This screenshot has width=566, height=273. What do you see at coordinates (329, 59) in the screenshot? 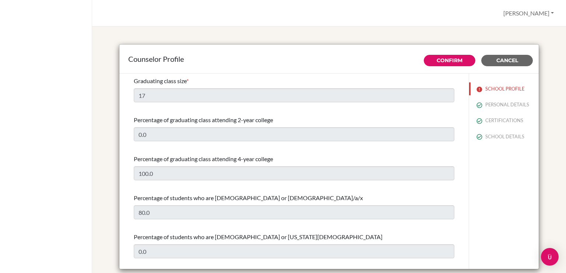
I see `div: Counselor Profile` at bounding box center [329, 59].